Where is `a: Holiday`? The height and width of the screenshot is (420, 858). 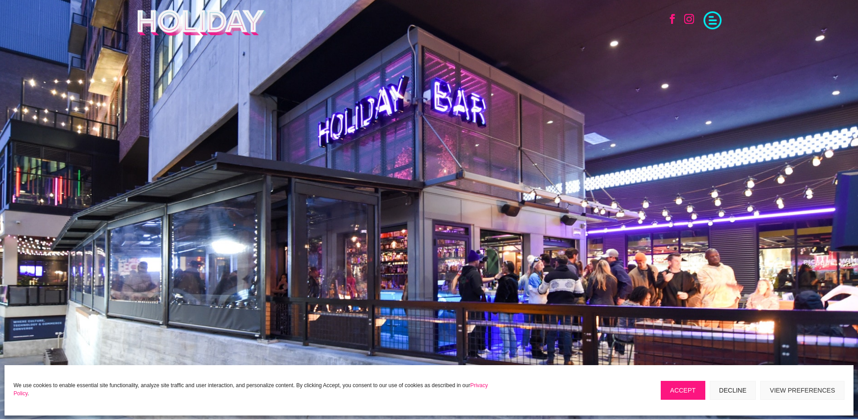 a: Holiday is located at coordinates (202, 34).